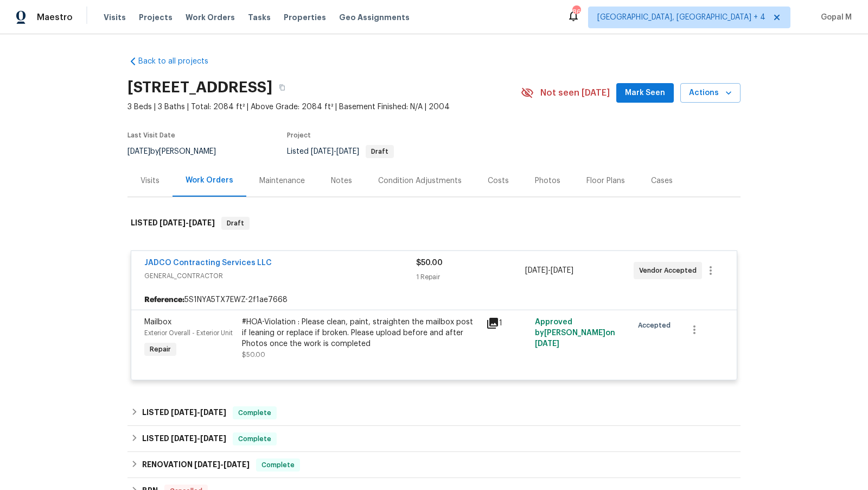  Describe the element at coordinates (114, 17) in the screenshot. I see `span: Visits` at that location.